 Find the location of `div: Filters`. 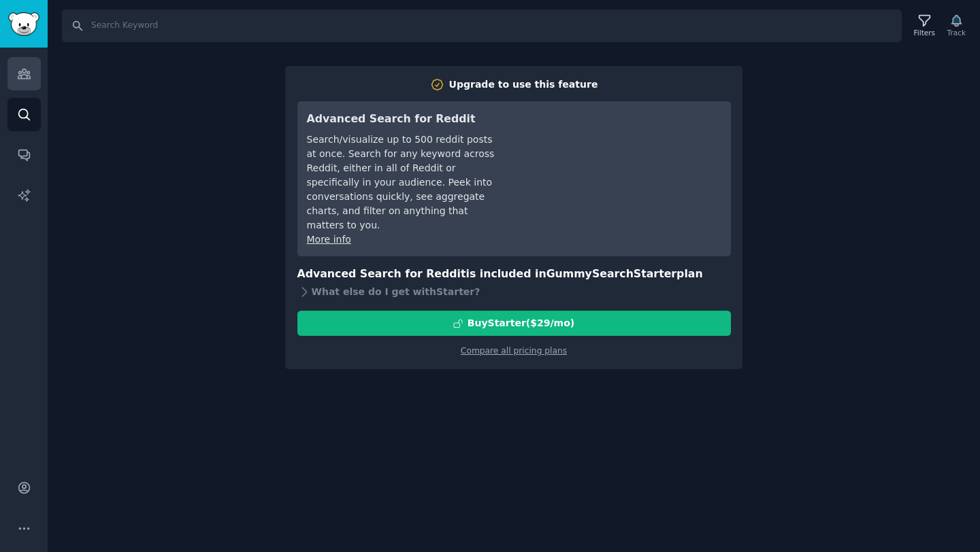

div: Filters is located at coordinates (924, 32).